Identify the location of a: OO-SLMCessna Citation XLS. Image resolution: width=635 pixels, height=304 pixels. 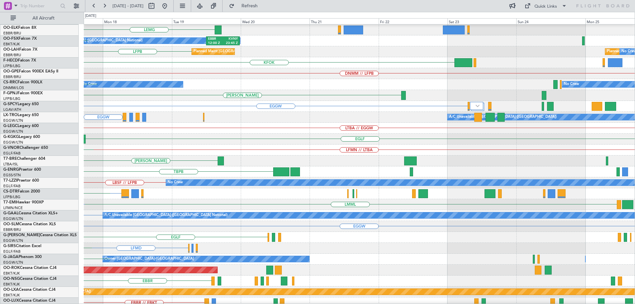
(29, 224).